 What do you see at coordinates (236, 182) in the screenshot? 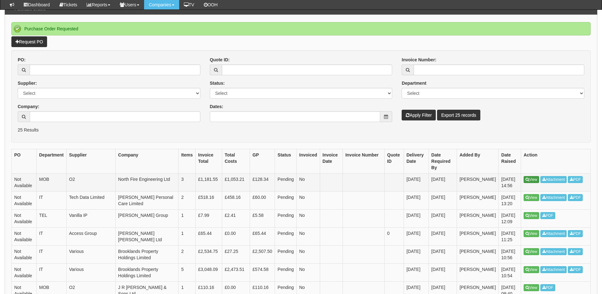
I see `td: £1,053.21` at bounding box center [236, 182].